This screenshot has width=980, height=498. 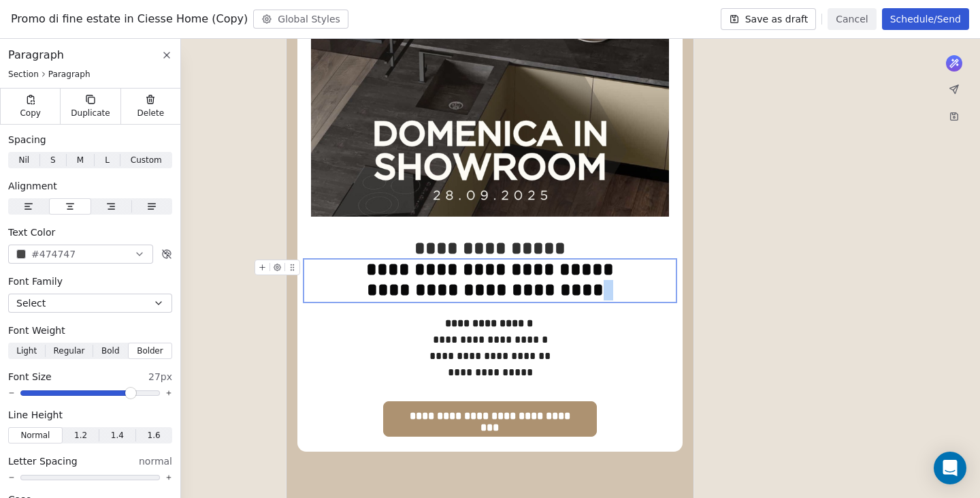 I want to click on span: Line Height, so click(x=35, y=414).